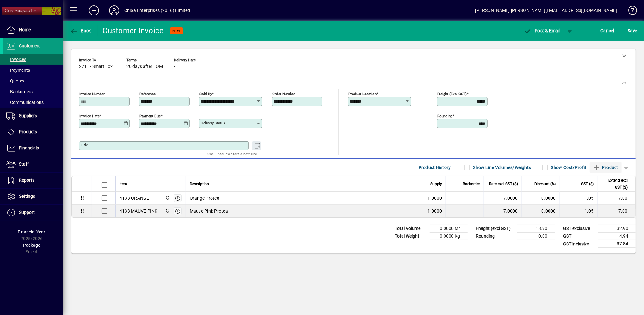  I want to click on td: 18.90, so click(536, 229).